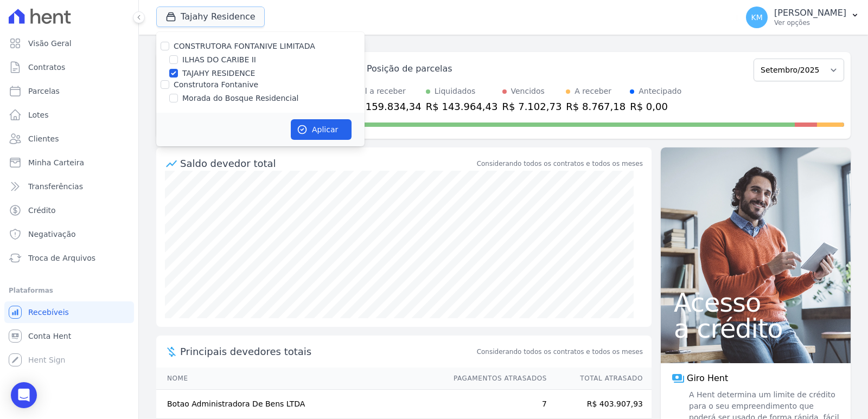 The image size is (868, 419). Describe the element at coordinates (327, 163) in the screenshot. I see `div: Saldo devedor total` at that location.